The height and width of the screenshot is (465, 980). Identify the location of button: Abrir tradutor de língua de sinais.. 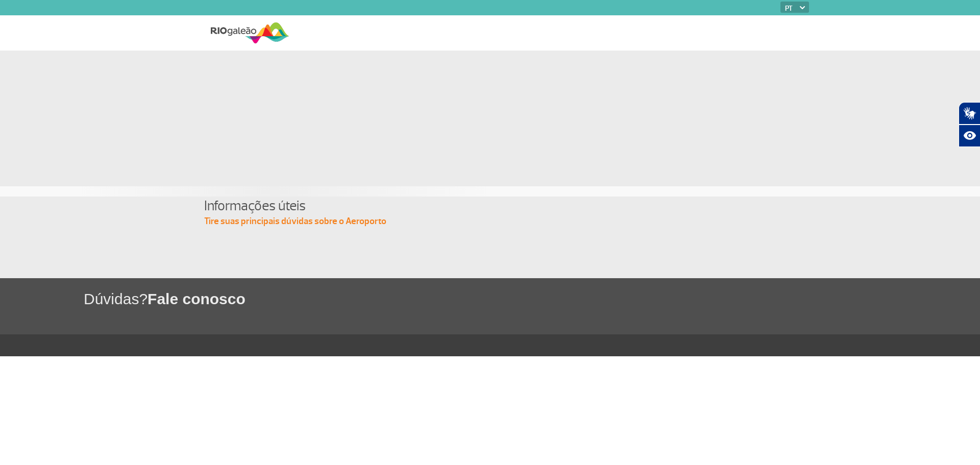
(969, 113).